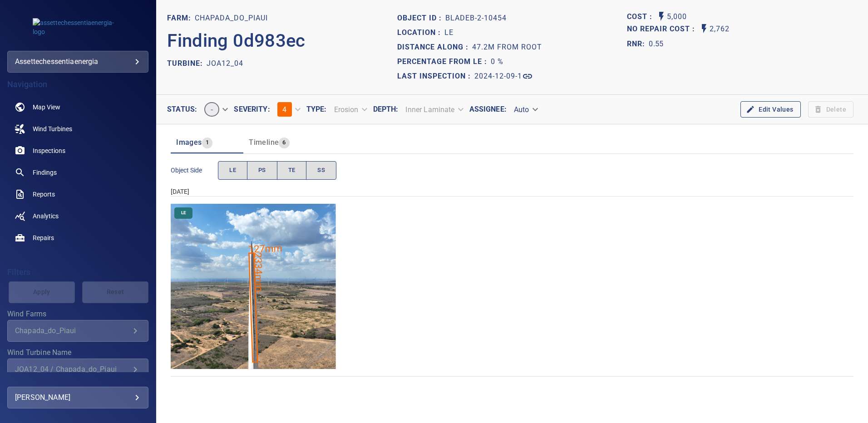  Describe the element at coordinates (277, 170) in the screenshot. I see `div: objectSide` at that location.